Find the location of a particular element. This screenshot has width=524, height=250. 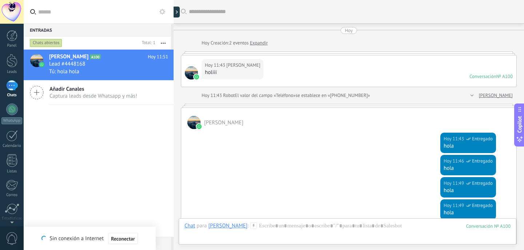

div: Sin conexión a Internet is located at coordinates (89, 238).